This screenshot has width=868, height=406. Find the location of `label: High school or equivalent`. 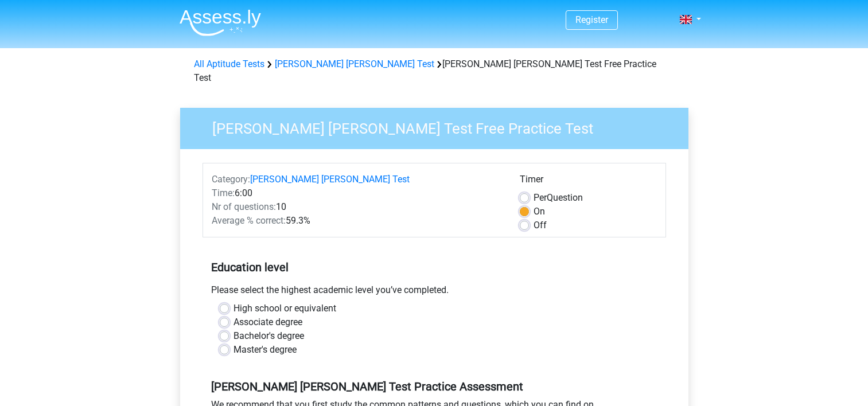

label: High school or equivalent is located at coordinates (284, 309).